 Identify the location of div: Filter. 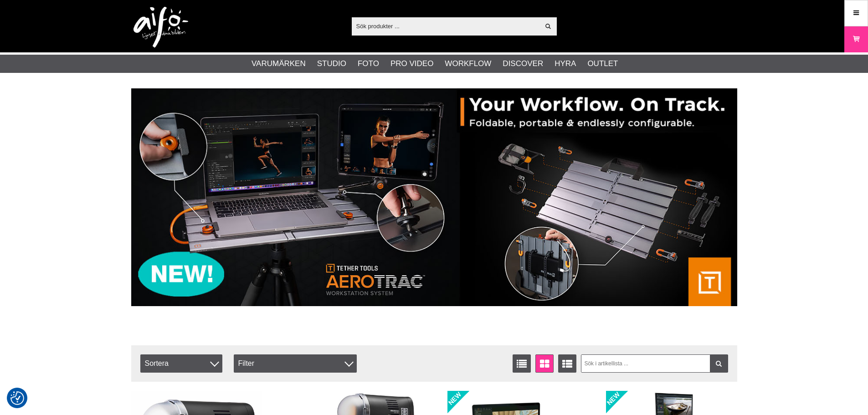
(296, 363).